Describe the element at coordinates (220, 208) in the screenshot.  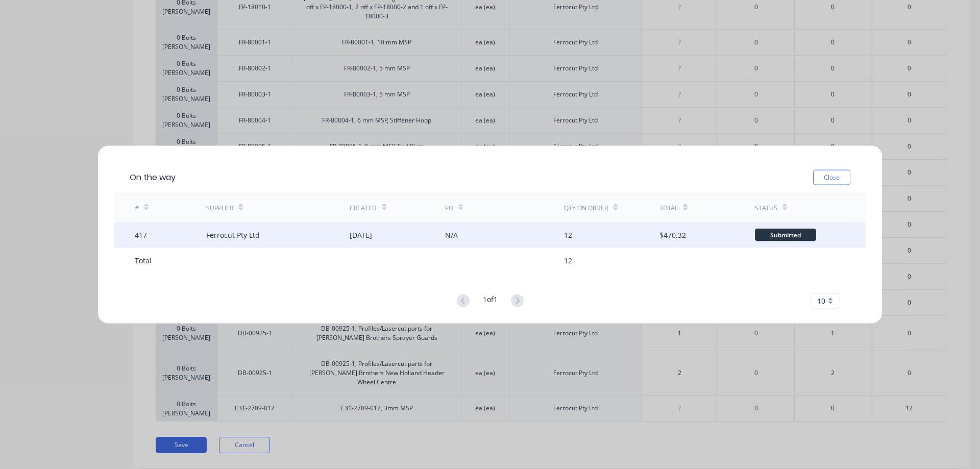
I see `div: Supplier` at that location.